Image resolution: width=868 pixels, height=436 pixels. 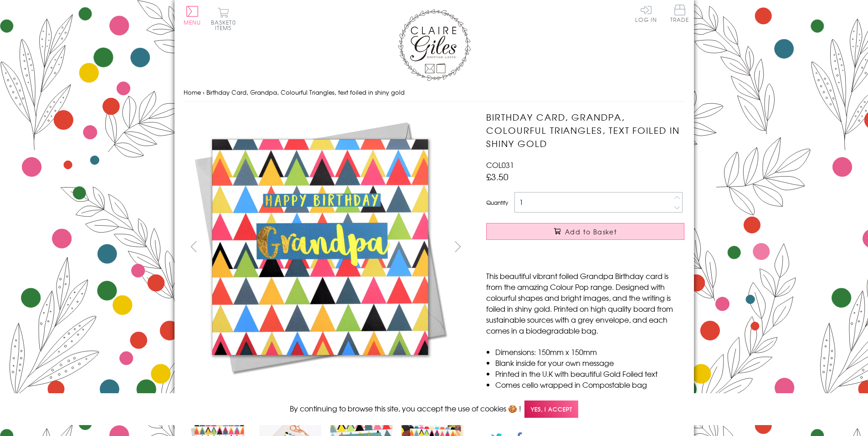 I want to click on button: next, so click(x=457, y=246).